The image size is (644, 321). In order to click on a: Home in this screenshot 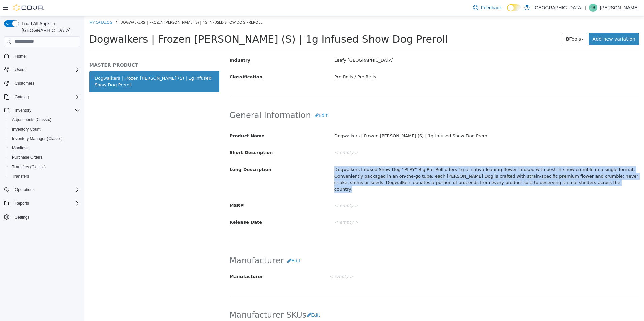, I will do `click(20, 56)`.